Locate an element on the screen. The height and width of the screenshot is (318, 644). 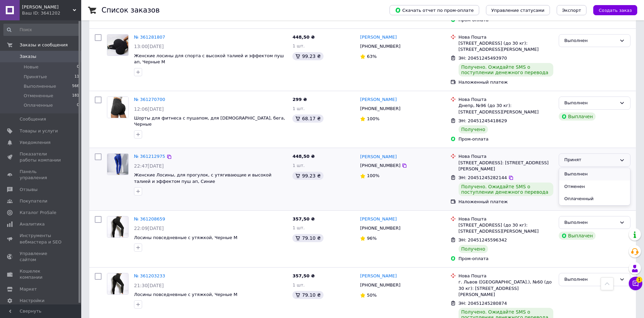
span: 11 is located at coordinates (77, 77).